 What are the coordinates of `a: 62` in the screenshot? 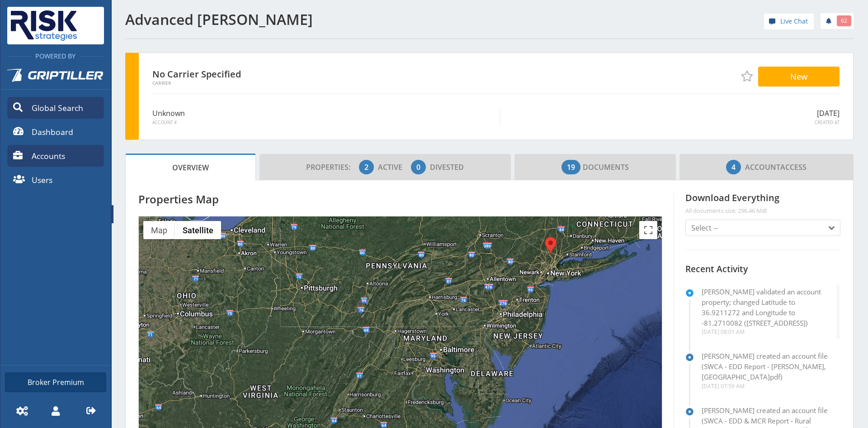 It's located at (837, 21).